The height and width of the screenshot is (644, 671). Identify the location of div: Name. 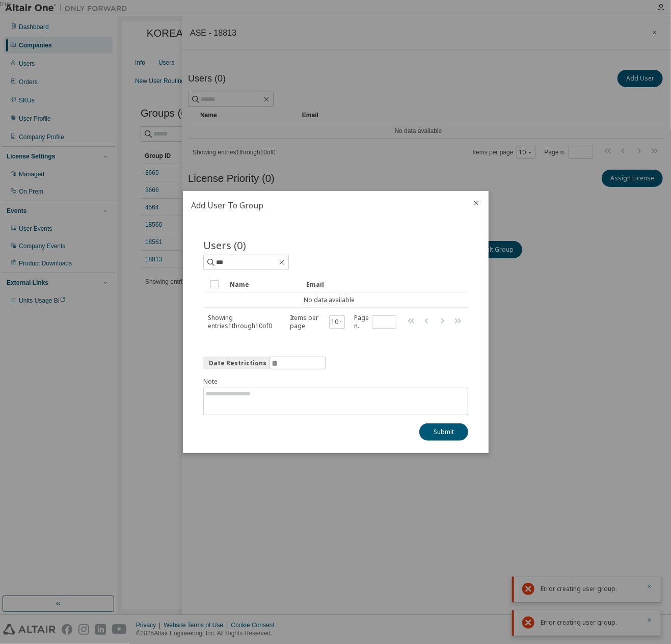
(264, 285).